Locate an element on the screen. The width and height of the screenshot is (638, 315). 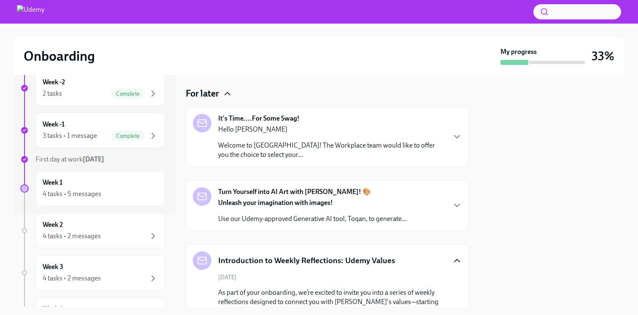
h6: Week 3 is located at coordinates (53, 267).